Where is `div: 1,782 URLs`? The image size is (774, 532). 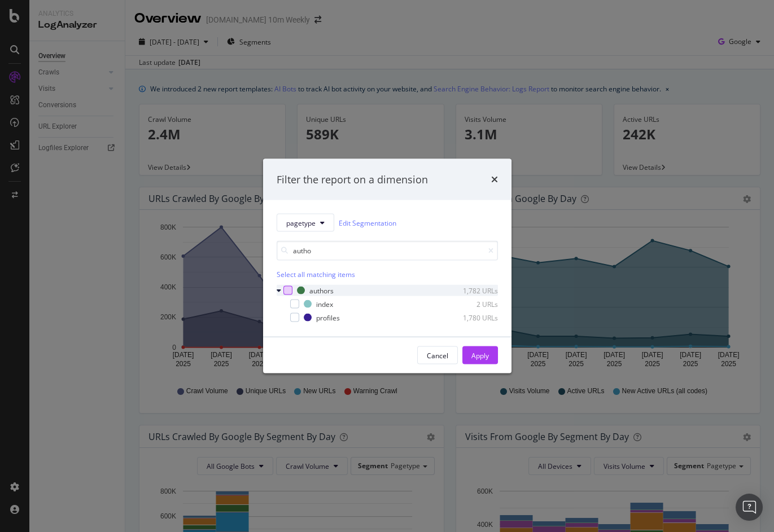 div: 1,782 URLs is located at coordinates (470, 290).